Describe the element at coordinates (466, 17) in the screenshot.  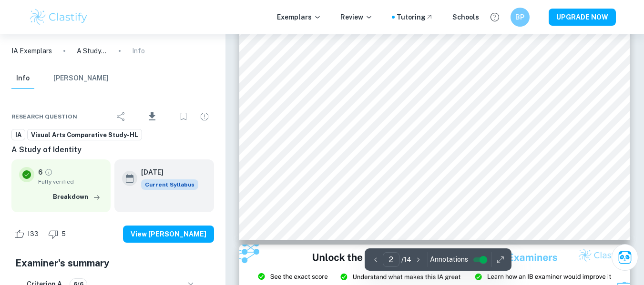
I see `div: Schools` at that location.